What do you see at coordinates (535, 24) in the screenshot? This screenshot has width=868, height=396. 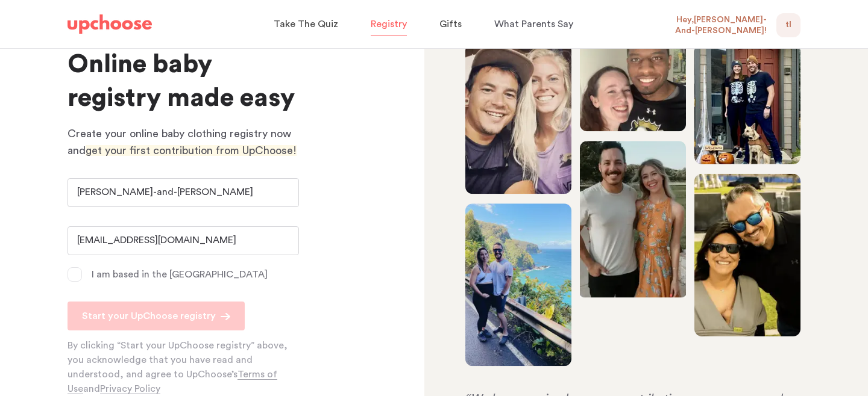 I see `a: What Parents Say` at bounding box center [535, 24].